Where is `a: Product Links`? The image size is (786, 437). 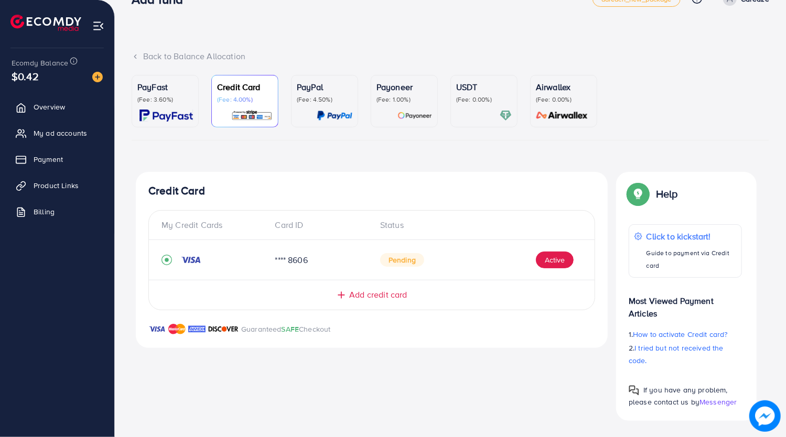 a: Product Links is located at coordinates (57, 186).